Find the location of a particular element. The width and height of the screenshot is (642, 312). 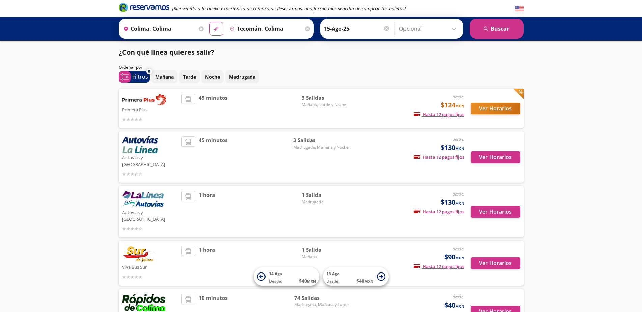

span: $124 is located at coordinates (453, 105).